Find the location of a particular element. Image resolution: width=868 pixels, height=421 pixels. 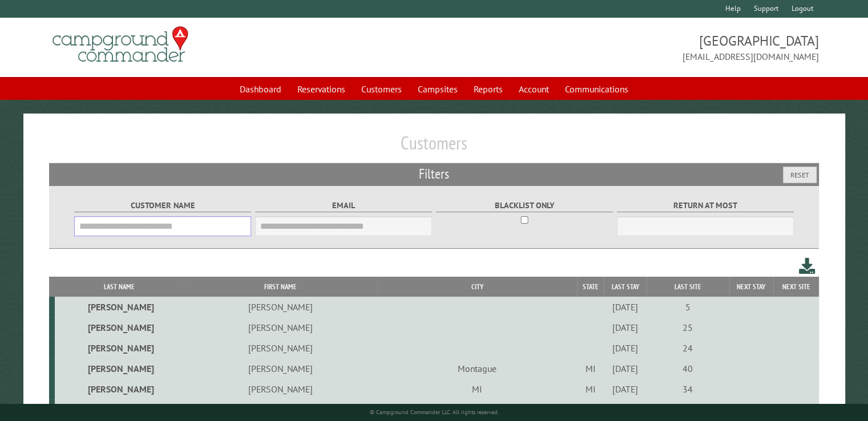

button: Reset is located at coordinates (799, 175).